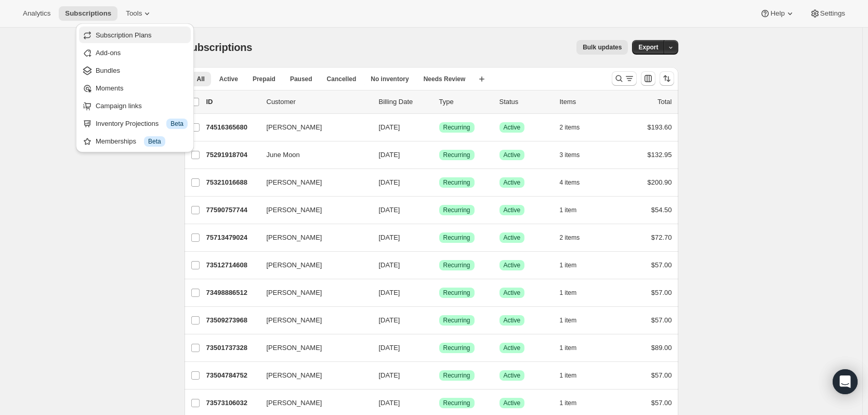  Describe the element at coordinates (109, 88) in the screenshot. I see `span: Moments` at that location.